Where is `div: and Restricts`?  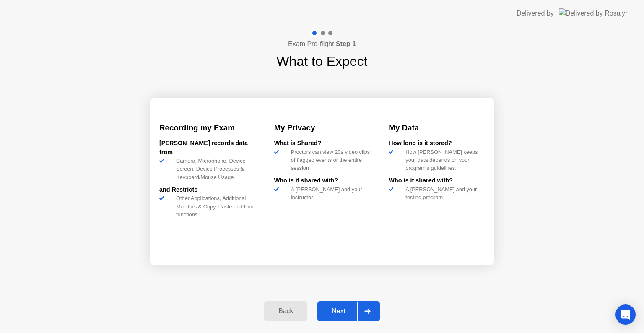 div: and Restricts is located at coordinates (207, 190).